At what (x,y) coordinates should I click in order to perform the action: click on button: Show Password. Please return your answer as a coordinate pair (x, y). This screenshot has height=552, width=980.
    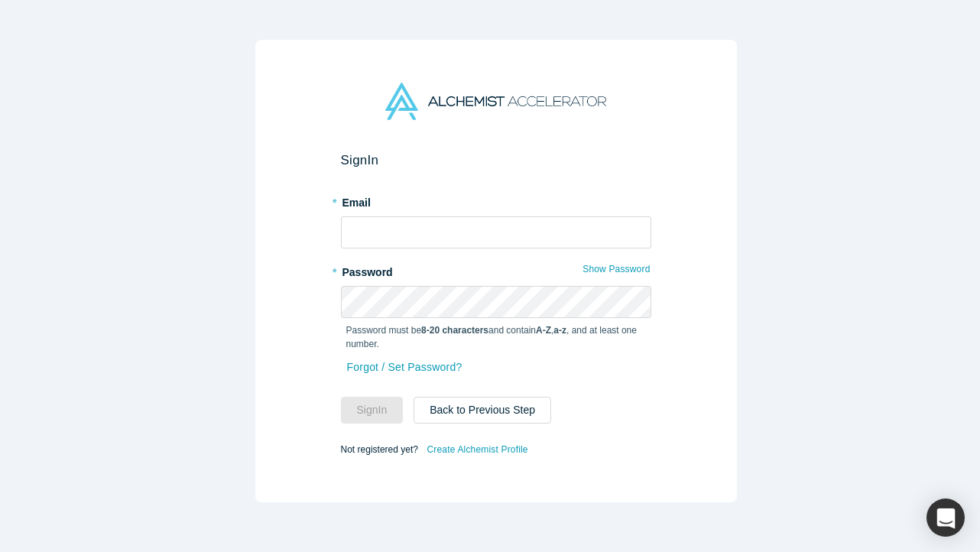
    Looking at the image, I should click on (616, 269).